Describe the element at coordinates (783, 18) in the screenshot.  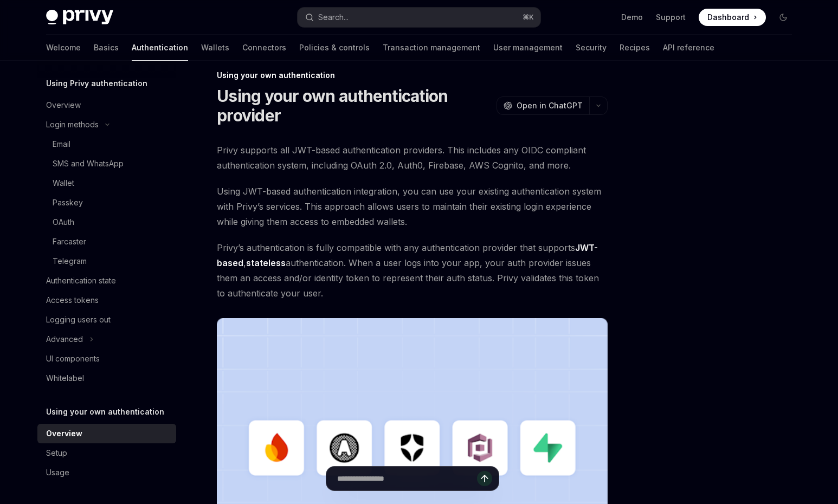
I see `button: Toggle dark mode` at that location.